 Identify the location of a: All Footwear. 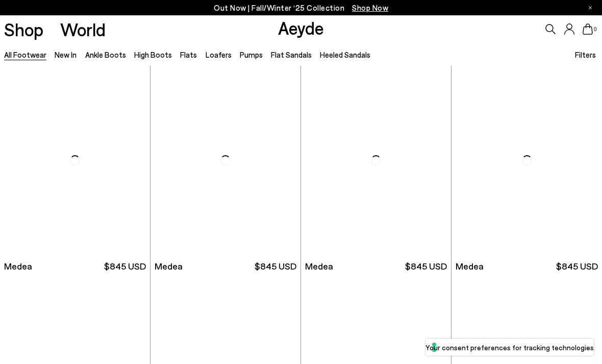
(25, 55).